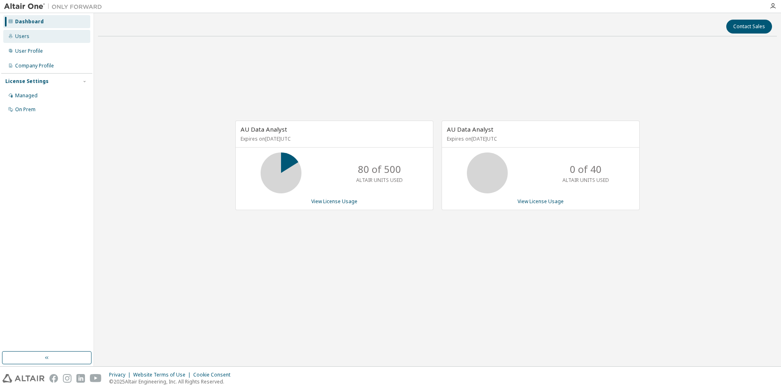 This screenshot has width=781, height=390. I want to click on div: Users, so click(22, 36).